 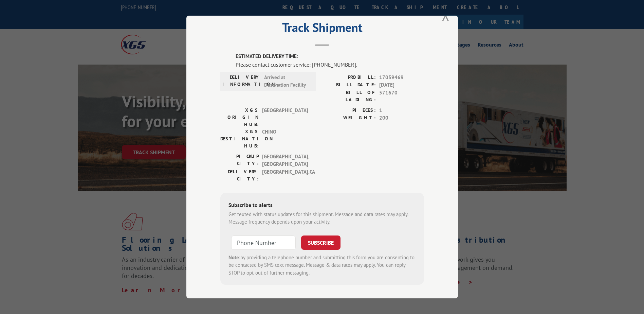 What do you see at coordinates (349, 85) in the screenshot?
I see `label: BILL DATE:` at bounding box center [349, 85].